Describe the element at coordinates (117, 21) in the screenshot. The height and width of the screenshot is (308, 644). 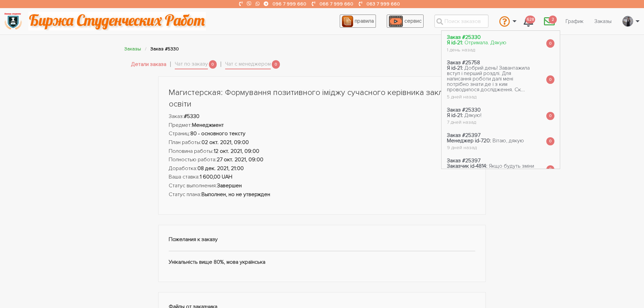
I see `img: motto-2ce64da2796df845c65ce8f9480b9c9d679903764b3ca6da4b6de107518df0fe.gif` at that location.